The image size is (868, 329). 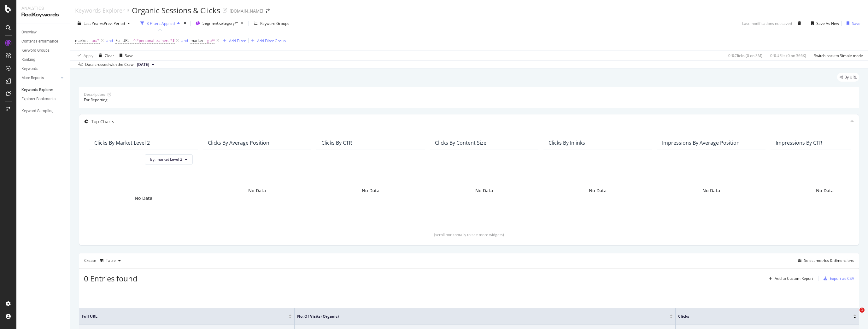 What do you see at coordinates (40, 78) in the screenshot?
I see `a: More Reports` at bounding box center [40, 78].